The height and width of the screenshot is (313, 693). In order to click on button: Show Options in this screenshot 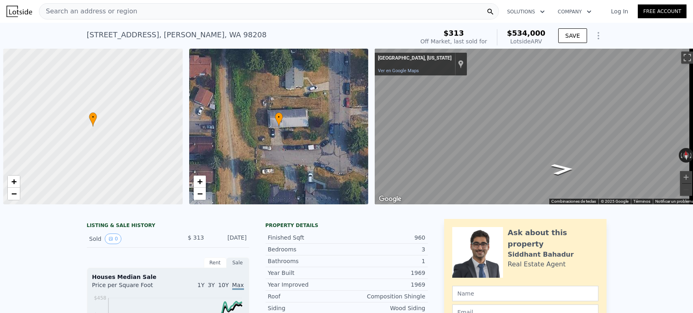, I will do `click(598, 36)`.